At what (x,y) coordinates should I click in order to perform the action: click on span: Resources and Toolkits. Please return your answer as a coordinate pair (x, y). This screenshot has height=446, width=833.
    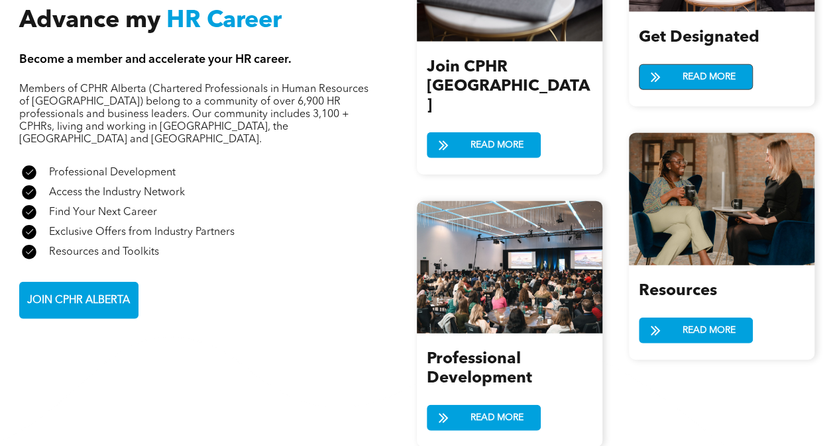
    Looking at the image, I should click on (104, 252).